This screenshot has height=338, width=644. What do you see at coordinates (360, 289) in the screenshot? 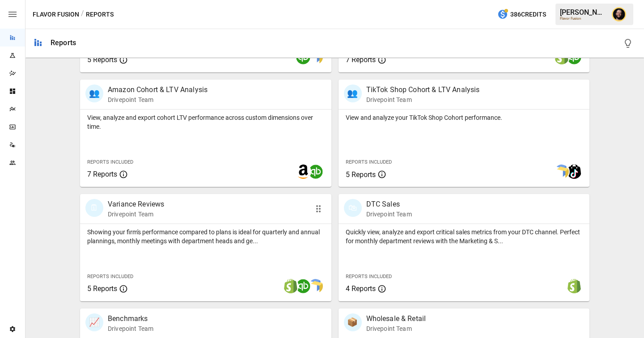
I see `span: 4 Reports` at bounding box center [360, 289].